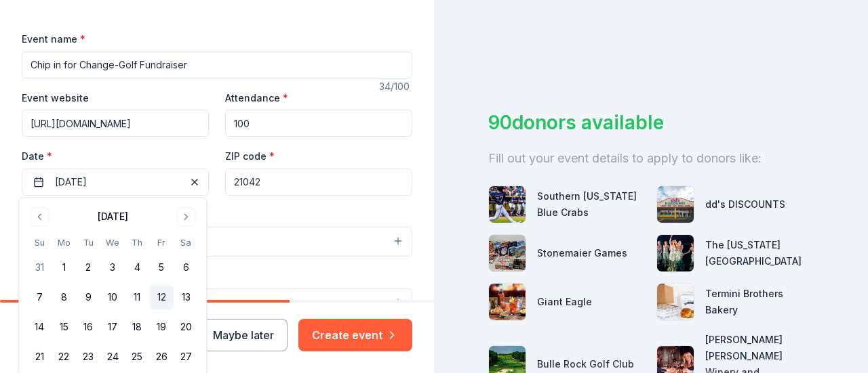 The width and height of the screenshot is (868, 373). I want to click on label: Attendance, so click(257, 98).